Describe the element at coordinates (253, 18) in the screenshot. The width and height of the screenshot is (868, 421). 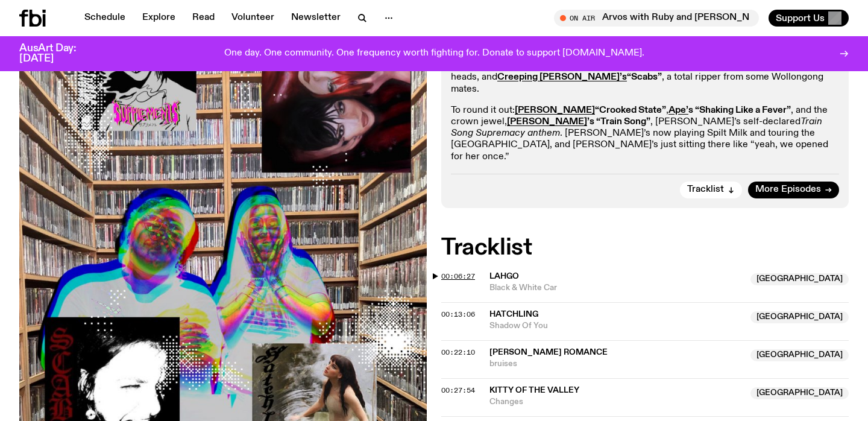
I see `a: Volunteer` at that location.